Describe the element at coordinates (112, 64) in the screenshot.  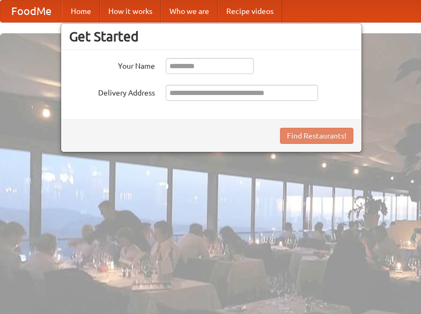
I see `label: Your Name` at that location.